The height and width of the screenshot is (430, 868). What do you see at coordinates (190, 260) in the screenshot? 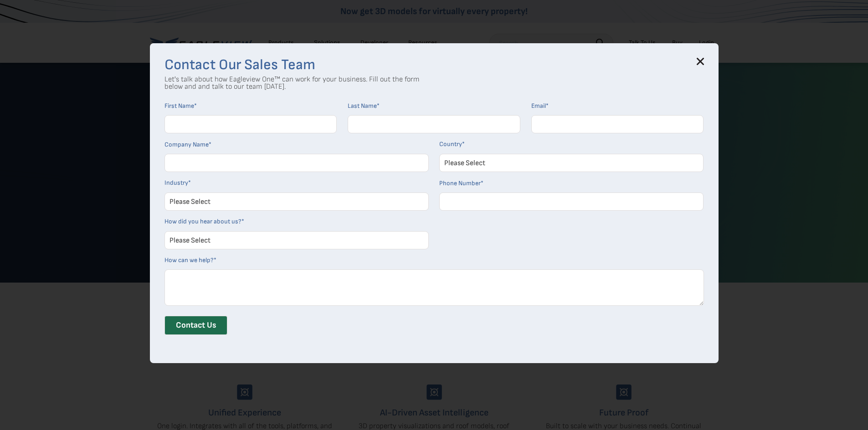
I see `span: How can we help?` at bounding box center [190, 260].